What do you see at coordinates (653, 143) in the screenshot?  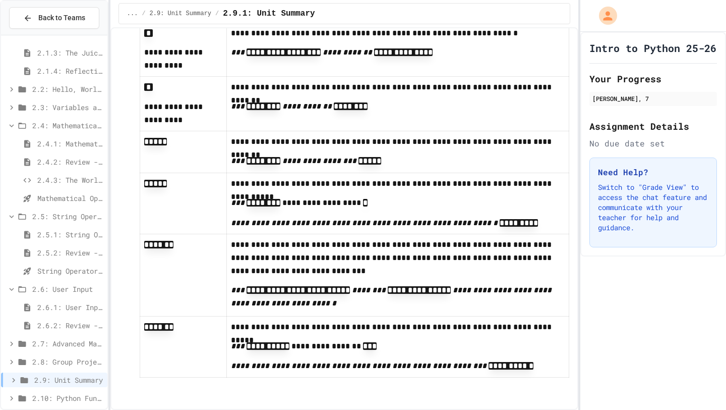 I see `div: No due date set` at bounding box center [653, 143].